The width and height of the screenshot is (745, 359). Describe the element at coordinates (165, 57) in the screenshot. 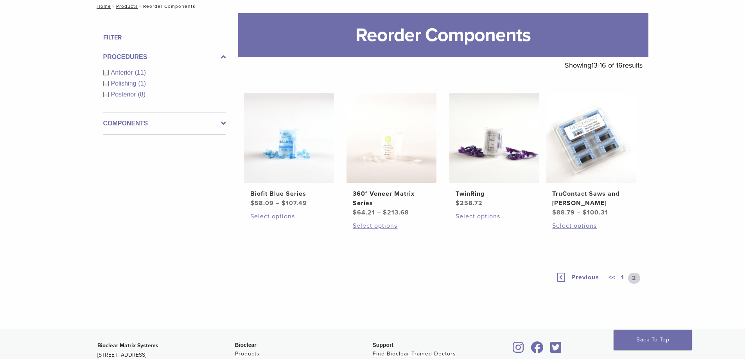

I see `label: Procedures` at that location.